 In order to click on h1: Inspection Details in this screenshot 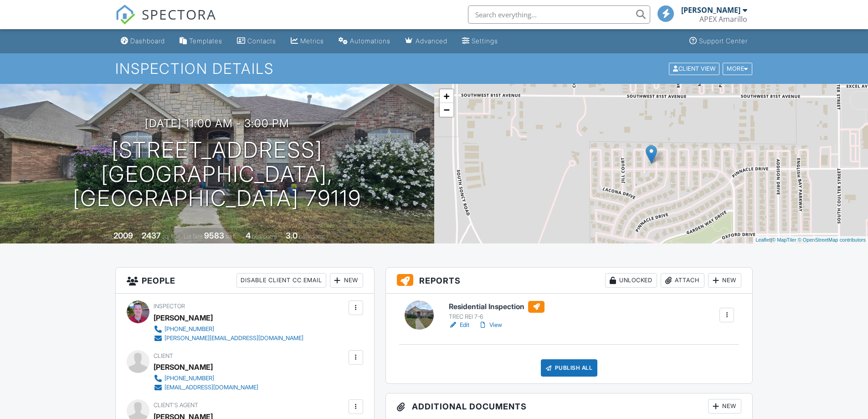, I will do `click(434, 68)`.